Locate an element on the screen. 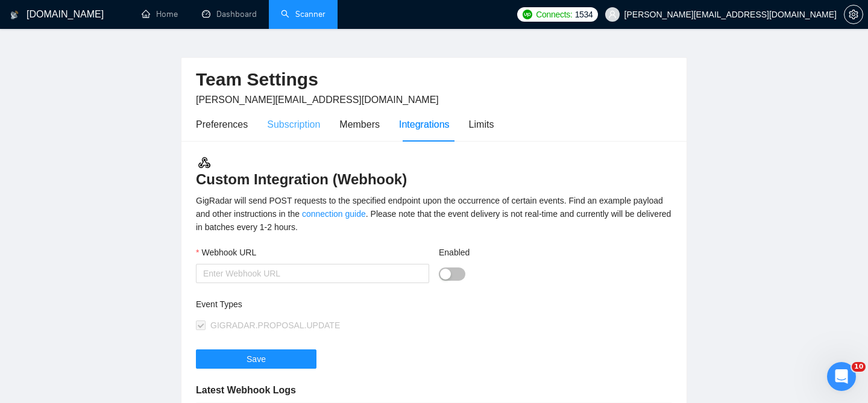 The width and height of the screenshot is (868, 403). a: searchScanner is located at coordinates (303, 14).